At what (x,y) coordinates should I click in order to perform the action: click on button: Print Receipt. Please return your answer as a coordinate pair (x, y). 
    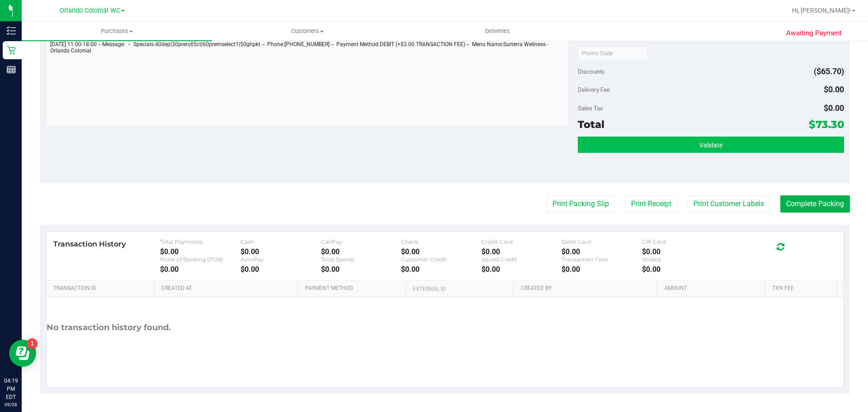
    Looking at the image, I should click on (652, 204).